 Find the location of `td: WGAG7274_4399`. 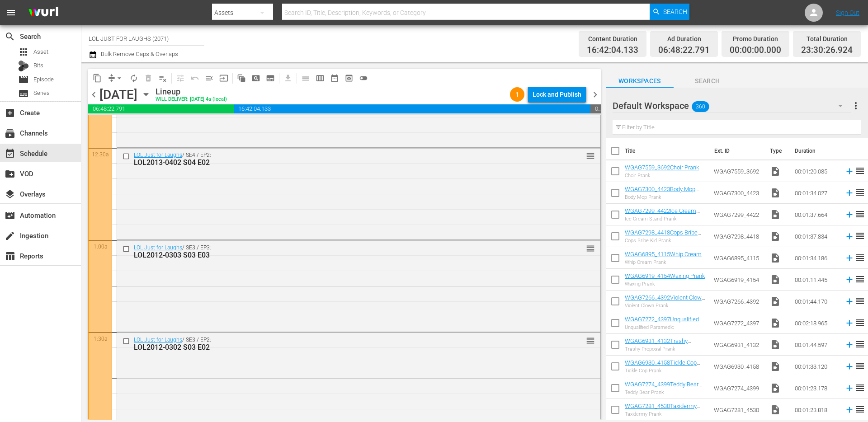

td: WGAG7274_4399 is located at coordinates (739, 388).